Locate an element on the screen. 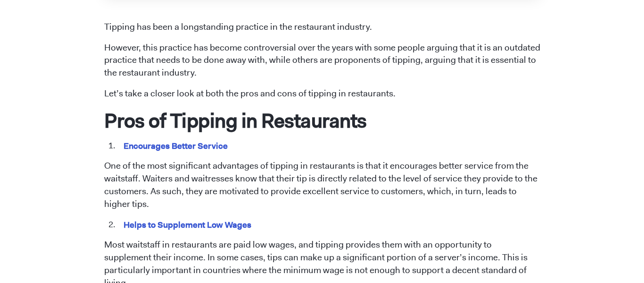  p: One of the most significant advantages of tipping in restaurants is that it encourages better ser... is located at coordinates (322, 185).